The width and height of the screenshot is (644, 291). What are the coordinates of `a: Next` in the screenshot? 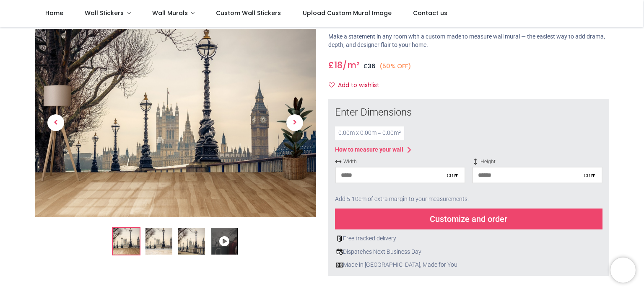 It's located at (295, 123).